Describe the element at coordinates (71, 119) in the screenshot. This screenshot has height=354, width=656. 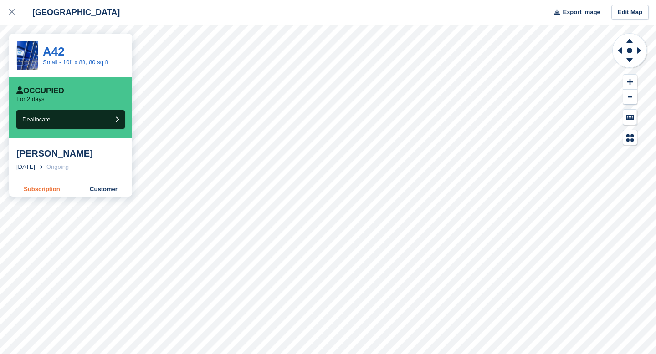
I see `button: Deallocate` at that location.